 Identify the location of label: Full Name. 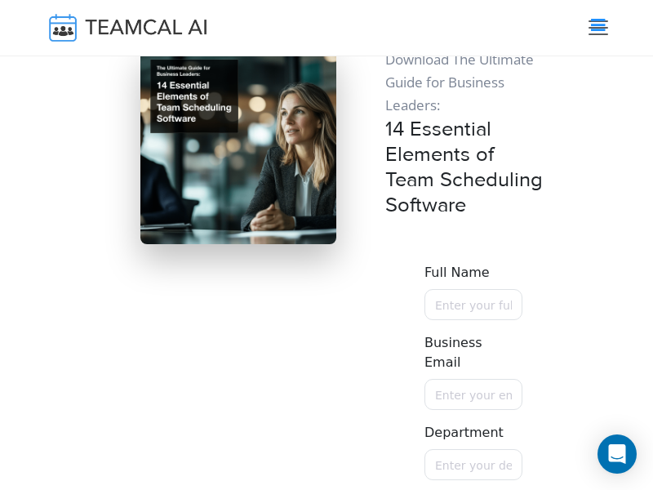
(457, 273).